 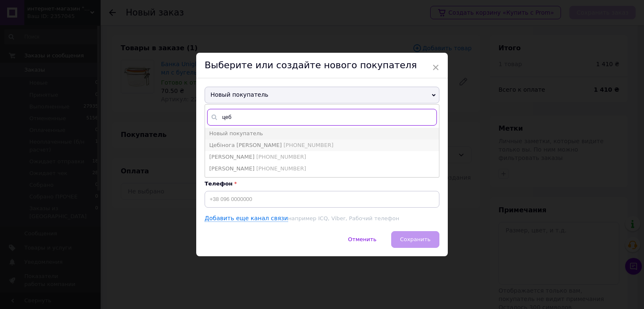 I want to click on div: Выберите или создайте нового покупателя, so click(x=322, y=65).